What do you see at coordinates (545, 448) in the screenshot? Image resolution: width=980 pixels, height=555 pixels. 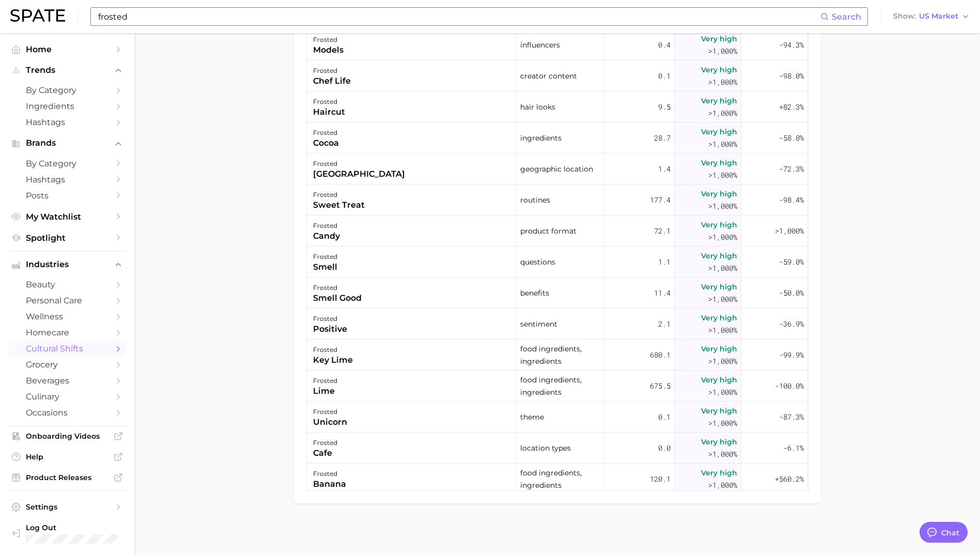 I see `span: location types` at bounding box center [545, 448].